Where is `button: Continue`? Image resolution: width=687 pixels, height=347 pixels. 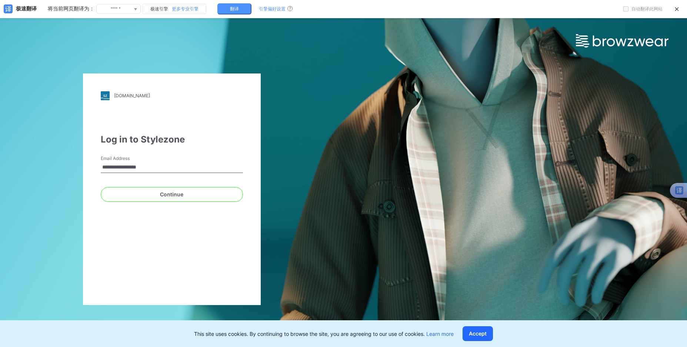
button: Continue is located at coordinates (172, 194).